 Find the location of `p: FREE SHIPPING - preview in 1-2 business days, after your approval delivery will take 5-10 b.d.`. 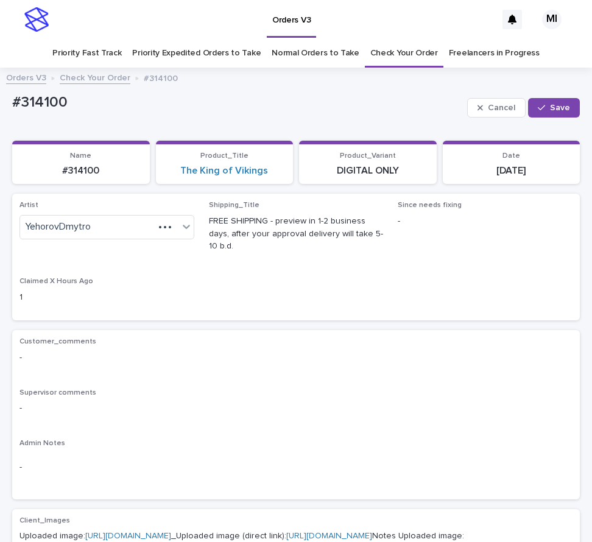

p: FREE SHIPPING - preview in 1-2 business days, after your approval delivery will take 5-10 b.d. is located at coordinates (296, 234).